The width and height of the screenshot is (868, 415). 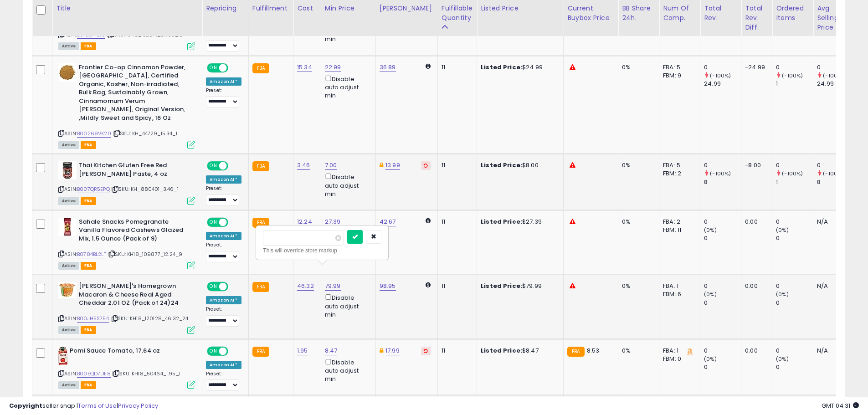 I want to click on b: Sahale Snacks Pomegranate Vanilla Flavored Cashews Glazed Mix, 1.5 Ounce (Pack of 9), so click(x=134, y=231).